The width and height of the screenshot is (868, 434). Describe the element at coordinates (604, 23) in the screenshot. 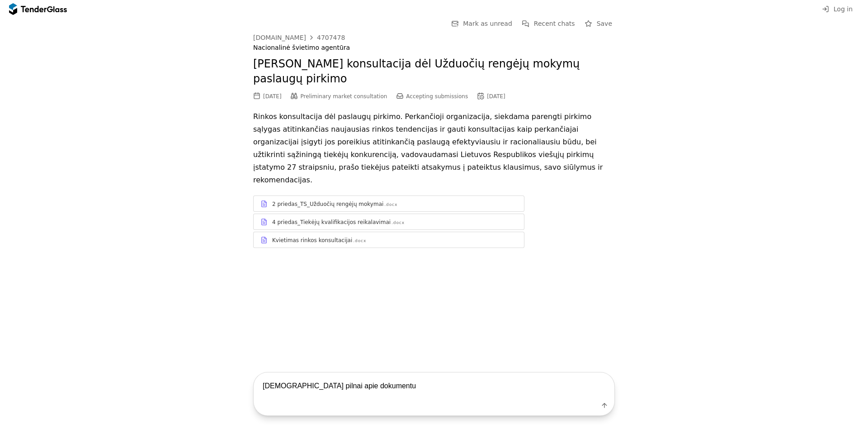

I see `span: Save` at that location.